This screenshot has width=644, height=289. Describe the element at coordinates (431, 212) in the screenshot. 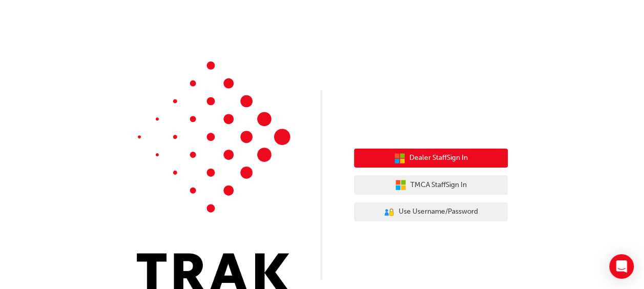

I see `button: Use Username/Password` at that location.